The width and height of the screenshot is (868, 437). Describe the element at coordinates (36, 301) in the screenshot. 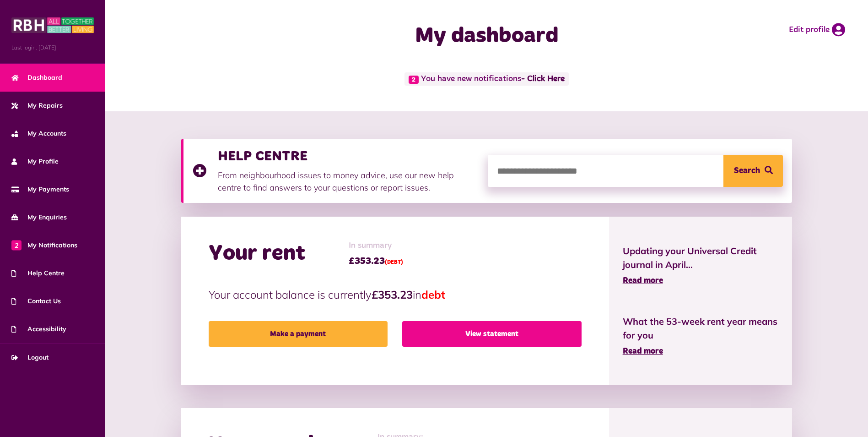

I see `span: Contact Us` at that location.